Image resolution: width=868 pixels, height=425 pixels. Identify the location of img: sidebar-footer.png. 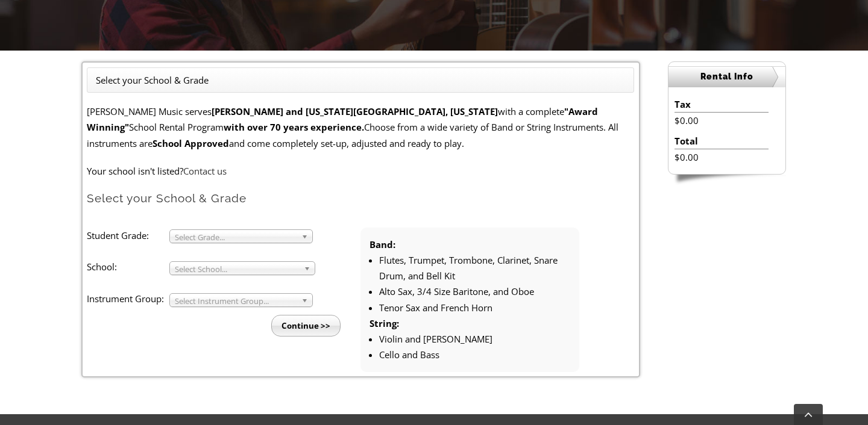
(727, 180).